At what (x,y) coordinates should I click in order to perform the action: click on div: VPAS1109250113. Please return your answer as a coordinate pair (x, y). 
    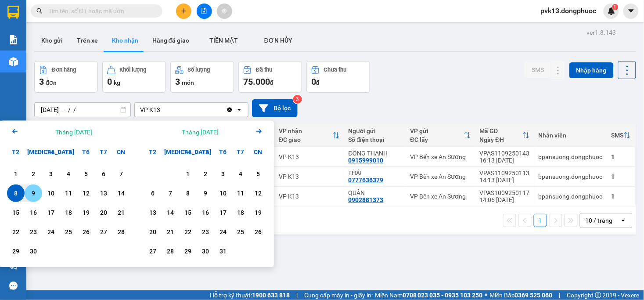
    Looking at the image, I should click on (505, 173).